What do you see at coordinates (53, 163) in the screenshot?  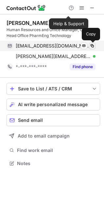 I see `button: Notes` at bounding box center [53, 163].